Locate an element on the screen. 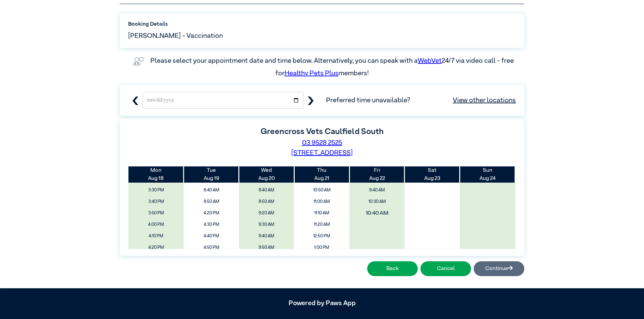 The width and height of the screenshot is (644, 319). span: 4:50 PM is located at coordinates (212, 247).